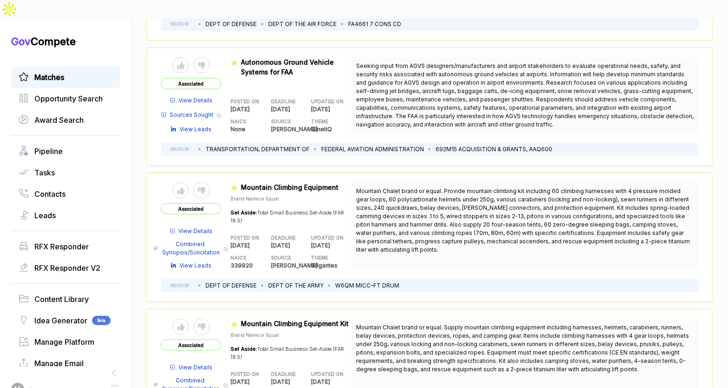  I want to click on span: Manage Platform, so click(64, 342).